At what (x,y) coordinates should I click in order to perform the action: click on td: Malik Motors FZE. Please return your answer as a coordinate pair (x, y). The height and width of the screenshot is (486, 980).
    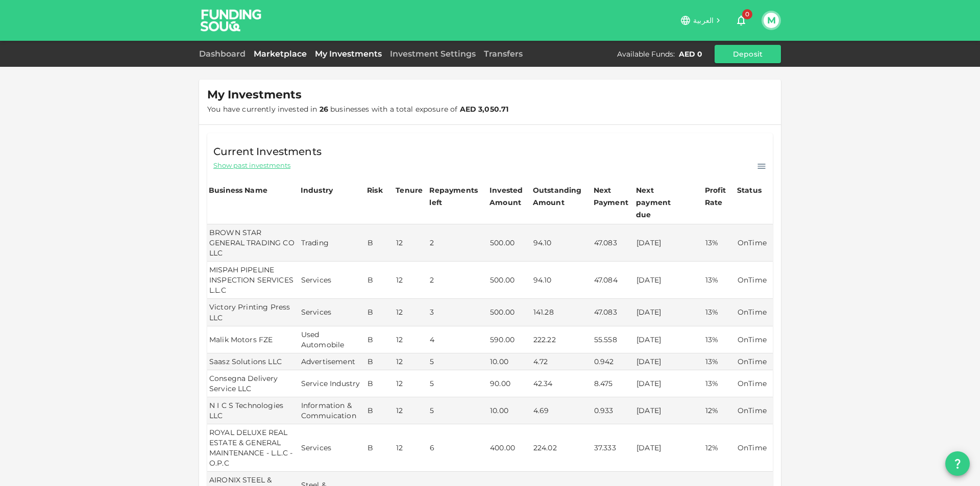
    Looking at the image, I should click on (253, 340).